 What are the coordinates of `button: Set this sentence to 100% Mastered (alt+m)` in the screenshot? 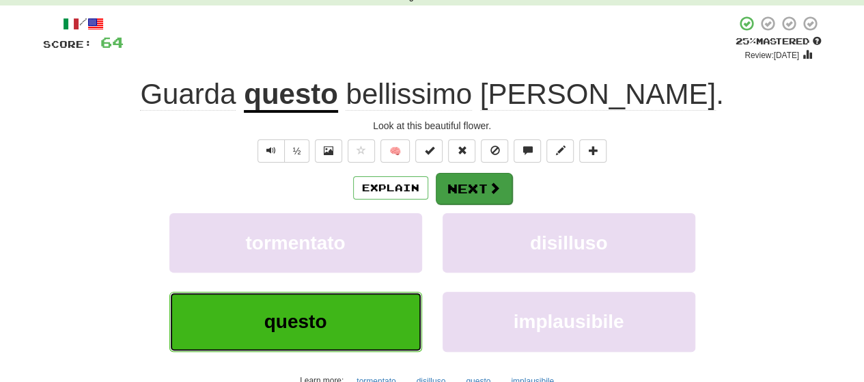 It's located at (429, 151).